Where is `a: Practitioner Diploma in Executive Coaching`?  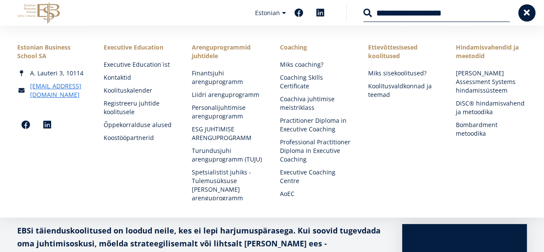
a: Practitioner Diploma in Executive Coaching is located at coordinates (315, 125).